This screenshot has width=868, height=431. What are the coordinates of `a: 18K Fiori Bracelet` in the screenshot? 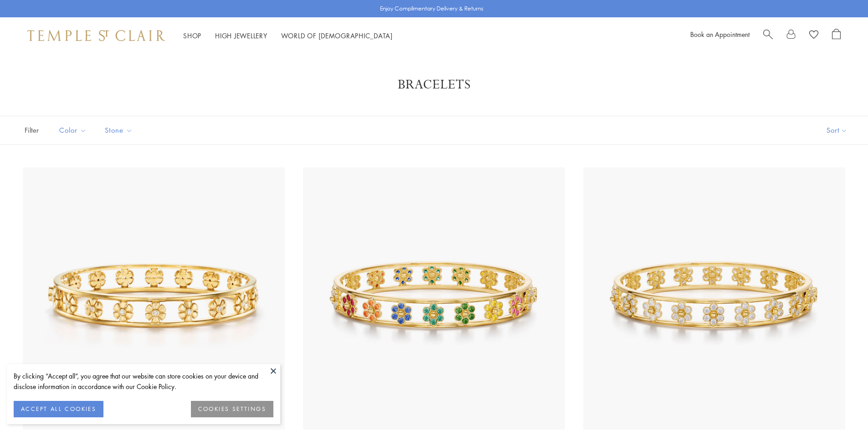 It's located at (154, 298).